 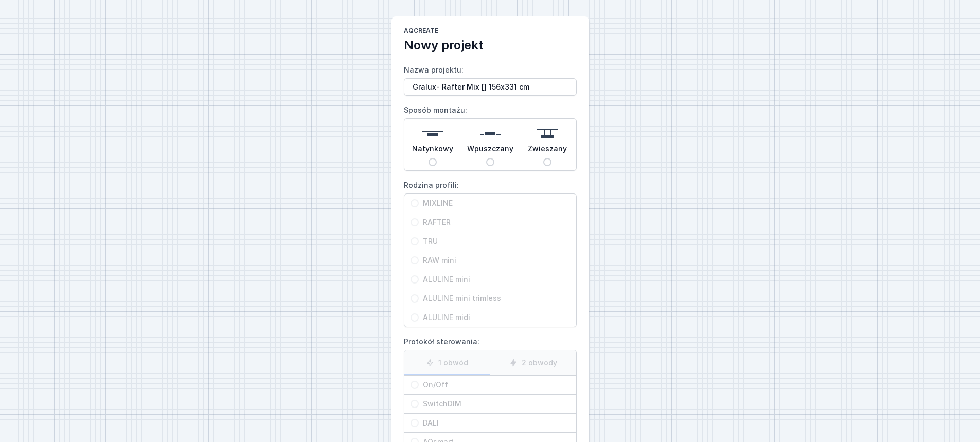 I want to click on span: Wpuszczany, so click(x=490, y=151).